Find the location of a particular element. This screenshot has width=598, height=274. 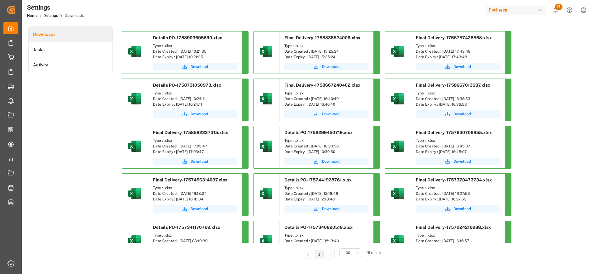

div: Settings is located at coordinates (55, 7).